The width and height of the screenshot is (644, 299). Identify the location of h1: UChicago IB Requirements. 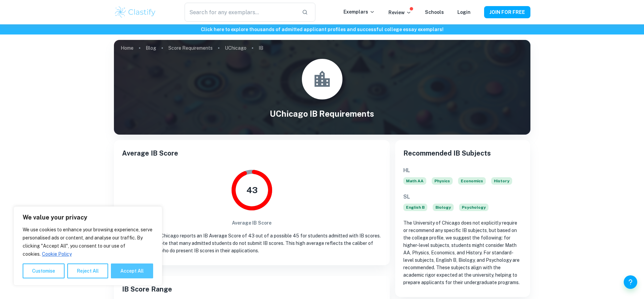
(322, 114).